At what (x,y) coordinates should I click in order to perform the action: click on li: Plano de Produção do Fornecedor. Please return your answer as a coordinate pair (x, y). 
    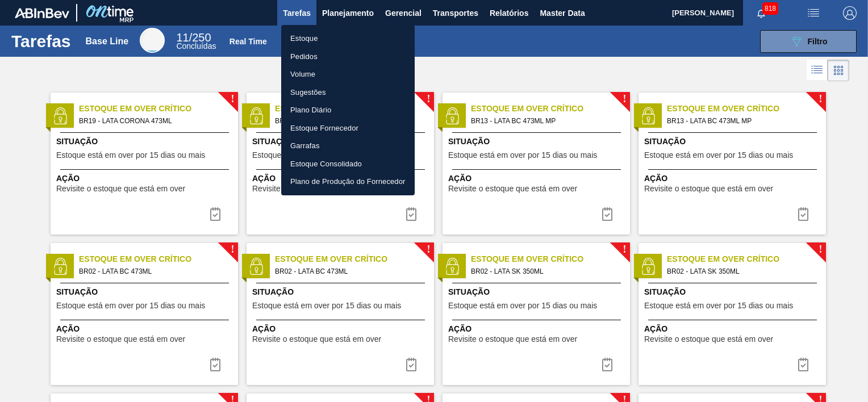
    Looking at the image, I should click on (347, 181).